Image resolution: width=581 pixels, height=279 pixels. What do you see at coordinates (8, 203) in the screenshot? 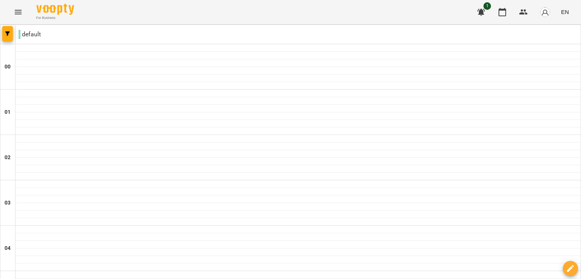
I see `h6: 03` at bounding box center [8, 203].